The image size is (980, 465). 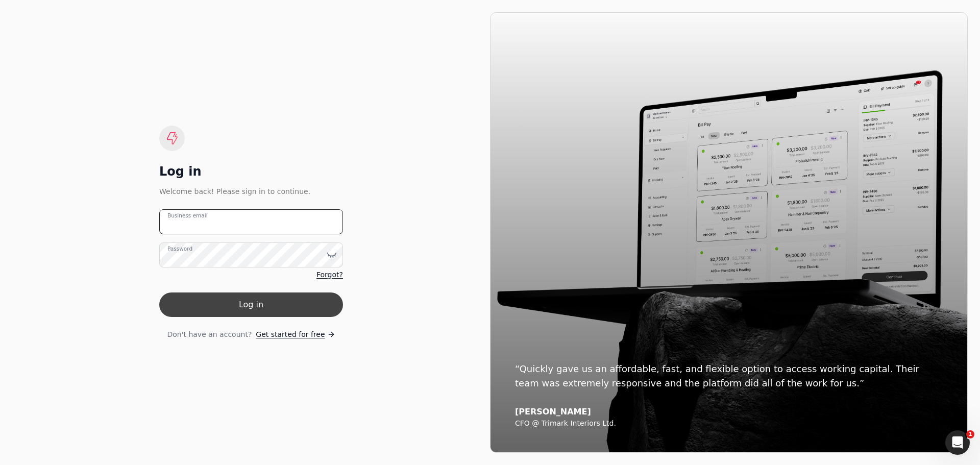 What do you see at coordinates (210, 334) in the screenshot?
I see `span: Don't have an account?` at bounding box center [210, 334].